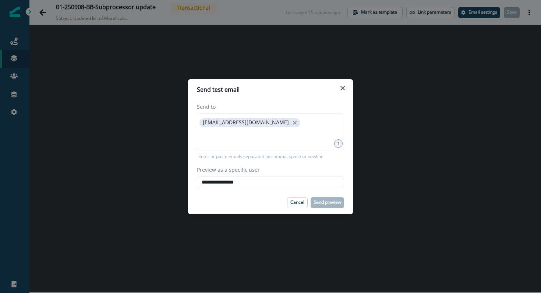 This screenshot has height=293, width=541. Describe the element at coordinates (298, 203) in the screenshot. I see `button: Cancel` at that location.